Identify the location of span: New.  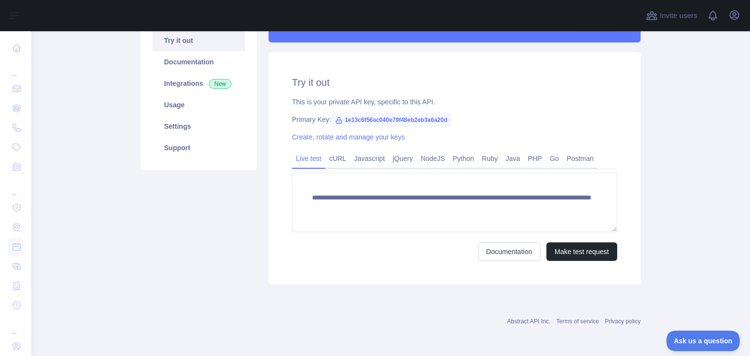
(220, 84).